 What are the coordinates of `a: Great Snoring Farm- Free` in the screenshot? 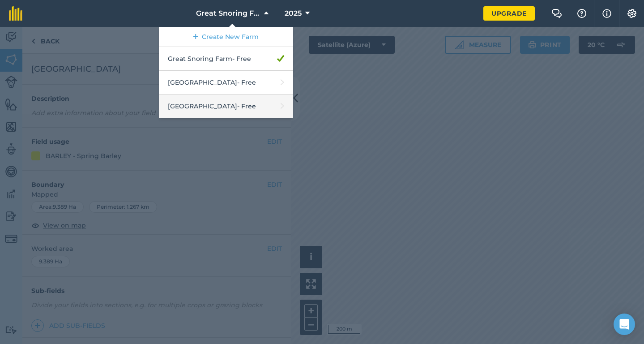 It's located at (226, 59).